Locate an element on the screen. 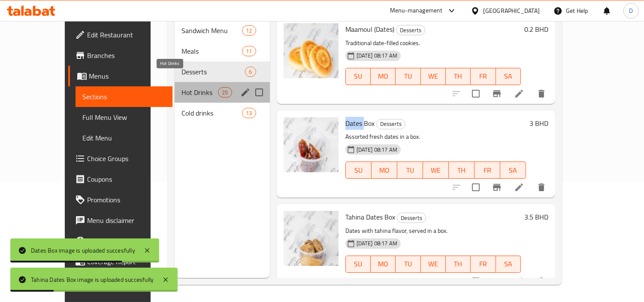 The width and height of the screenshot is (644, 302). a: Menu disclaimer is located at coordinates (120, 220).